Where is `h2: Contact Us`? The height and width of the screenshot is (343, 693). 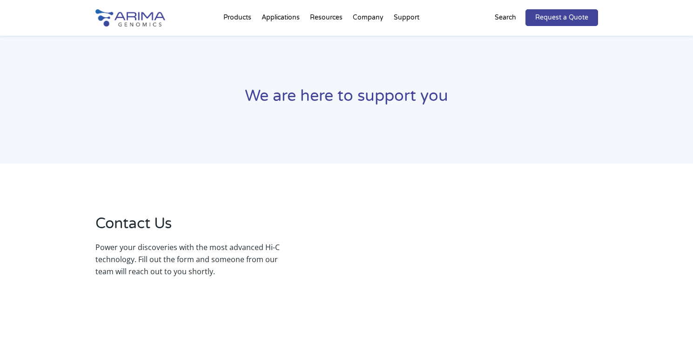
h2: Contact Us is located at coordinates (187, 227).